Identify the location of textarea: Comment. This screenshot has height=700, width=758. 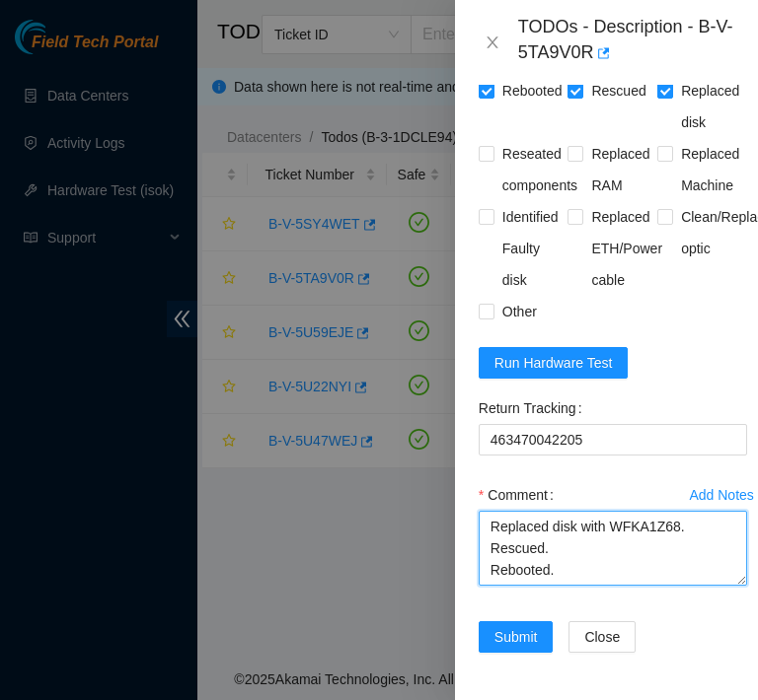
(613, 548).